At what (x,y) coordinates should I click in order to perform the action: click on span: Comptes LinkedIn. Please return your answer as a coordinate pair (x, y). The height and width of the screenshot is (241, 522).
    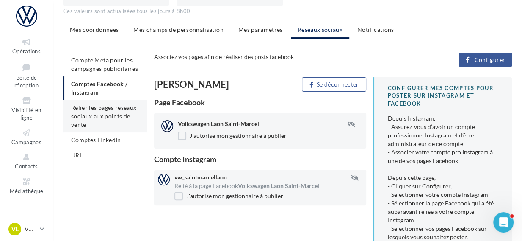
    Looking at the image, I should click on (96, 139).